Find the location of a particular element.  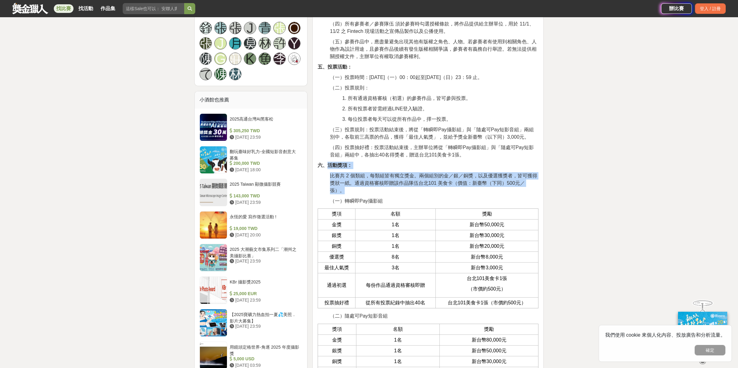

div: 永恆的愛 寫作徵選活動 ! is located at coordinates (265, 220).